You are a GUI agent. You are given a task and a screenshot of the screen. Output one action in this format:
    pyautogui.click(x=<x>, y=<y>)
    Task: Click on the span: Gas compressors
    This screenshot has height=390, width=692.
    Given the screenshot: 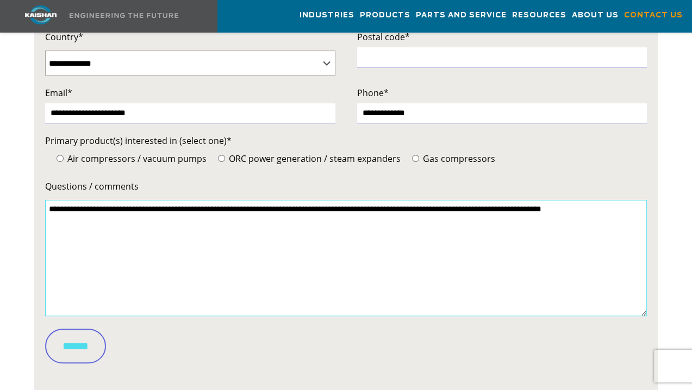 What is the action you would take?
    pyautogui.click(x=458, y=159)
    